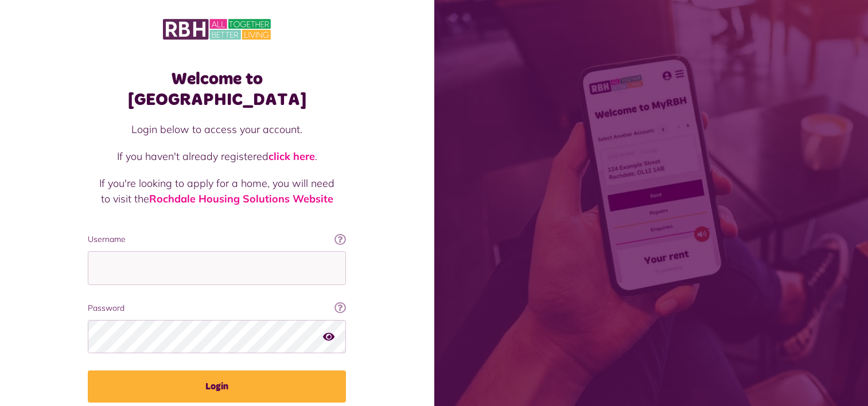  What do you see at coordinates (216, 239) in the screenshot?
I see `label: Username` at bounding box center [216, 239].